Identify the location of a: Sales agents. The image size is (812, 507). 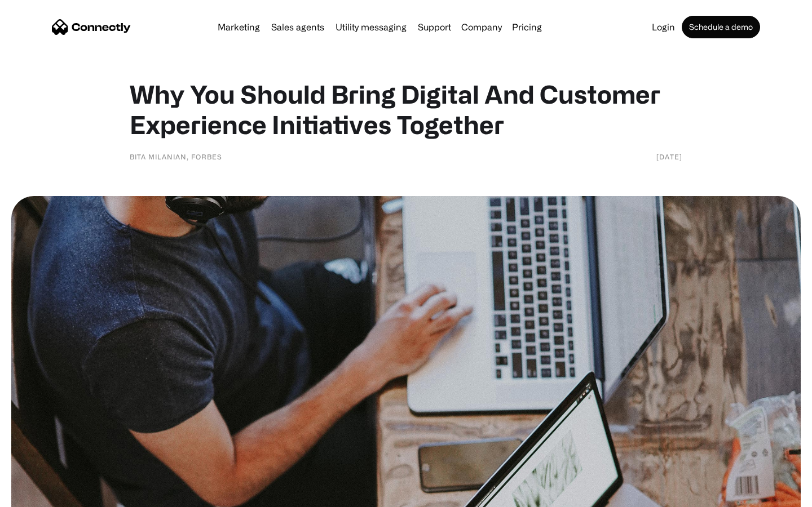
(298, 27).